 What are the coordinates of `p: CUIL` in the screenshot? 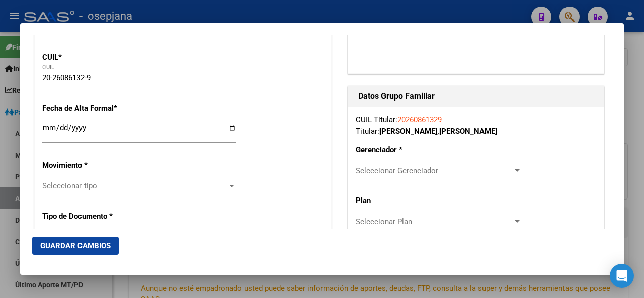 It's located at (84, 57).